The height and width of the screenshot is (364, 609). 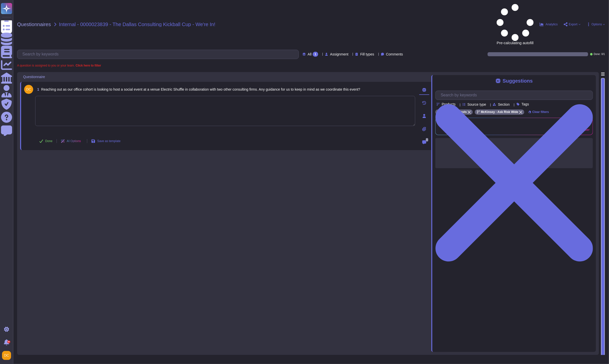 What do you see at coordinates (549, 24) in the screenshot?
I see `button: Analytics` at bounding box center [549, 24].